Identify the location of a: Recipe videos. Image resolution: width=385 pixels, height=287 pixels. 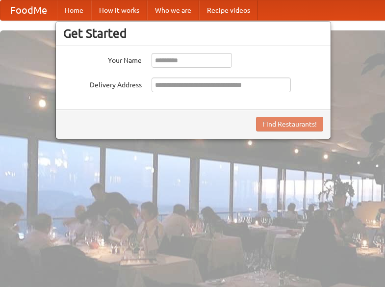
(228, 10).